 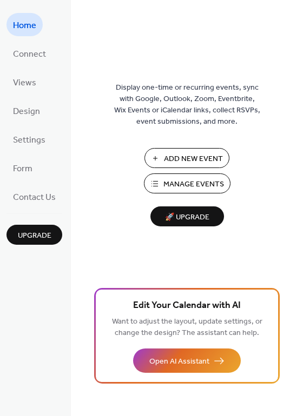 What do you see at coordinates (27, 110) in the screenshot?
I see `a: Design` at bounding box center [27, 110].